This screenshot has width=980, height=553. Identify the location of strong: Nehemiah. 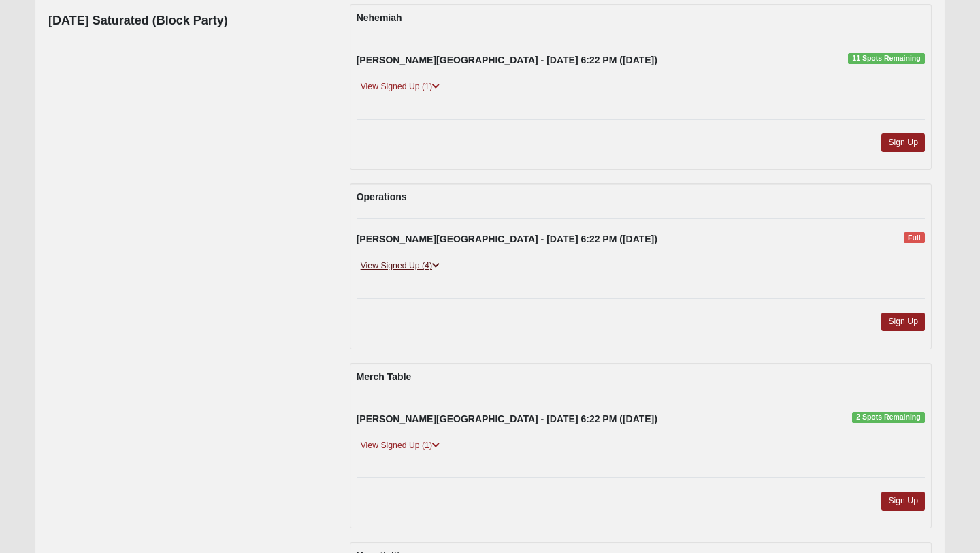
(380, 17).